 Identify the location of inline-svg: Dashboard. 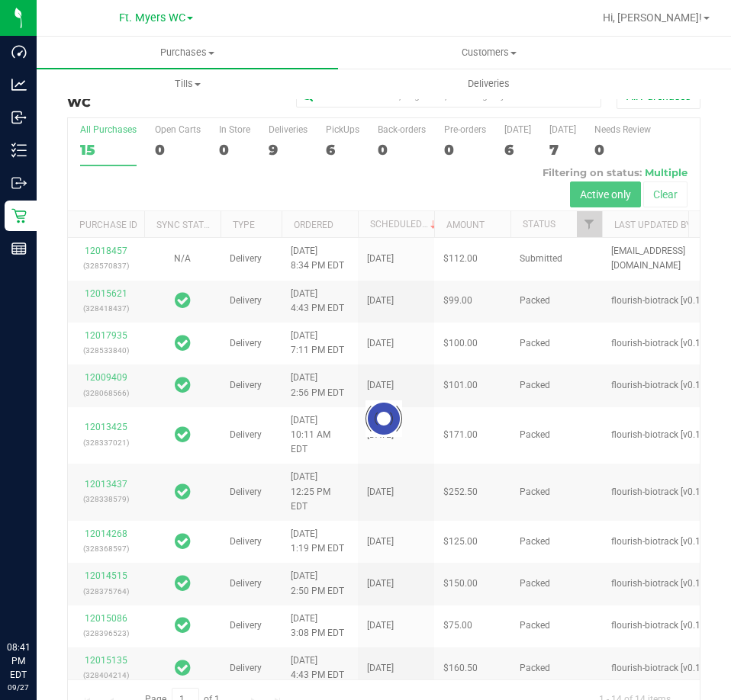
(19, 52).